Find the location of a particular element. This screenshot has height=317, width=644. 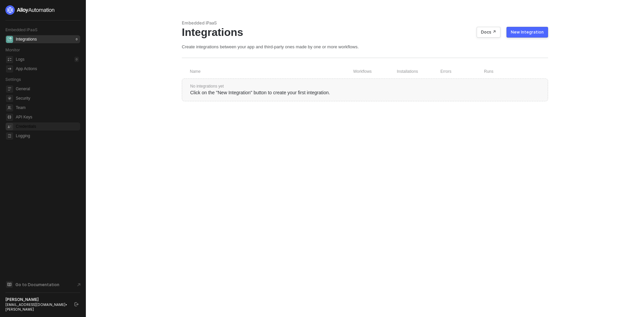

a: logo is located at coordinates (43, 10).